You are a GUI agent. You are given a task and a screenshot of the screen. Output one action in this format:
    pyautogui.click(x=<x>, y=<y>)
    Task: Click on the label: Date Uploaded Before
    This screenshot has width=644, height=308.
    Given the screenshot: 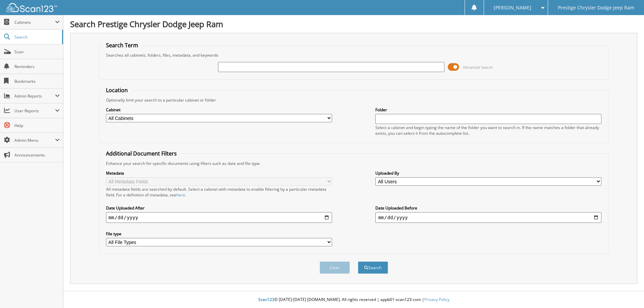 What is the action you would take?
    pyautogui.click(x=488, y=208)
    